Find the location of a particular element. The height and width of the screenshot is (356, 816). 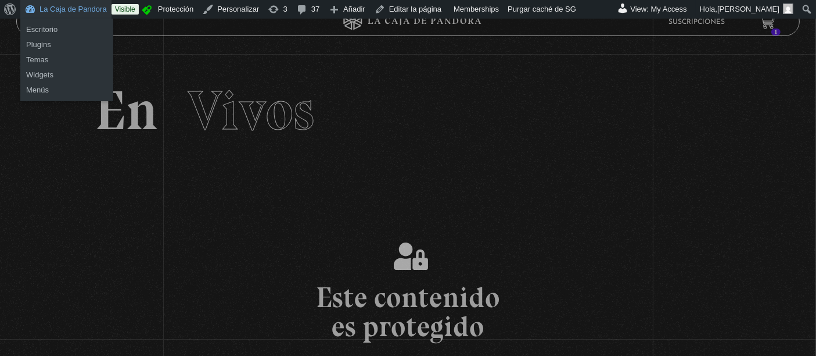

a: Temas is located at coordinates (67, 60).